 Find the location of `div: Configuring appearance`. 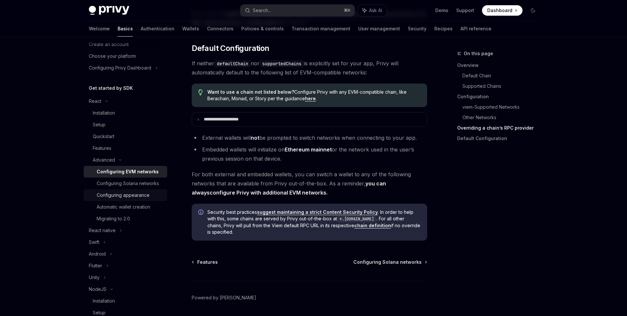

div: Configuring appearance is located at coordinates (123, 195).